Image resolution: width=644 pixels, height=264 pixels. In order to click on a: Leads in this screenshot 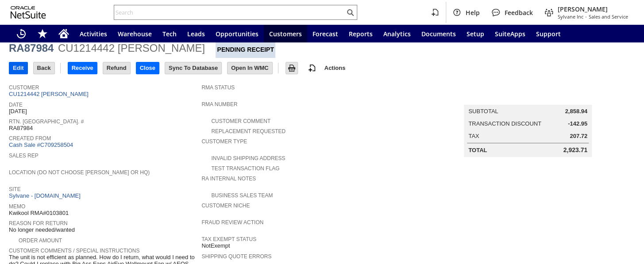, I will do `click(196, 33)`.